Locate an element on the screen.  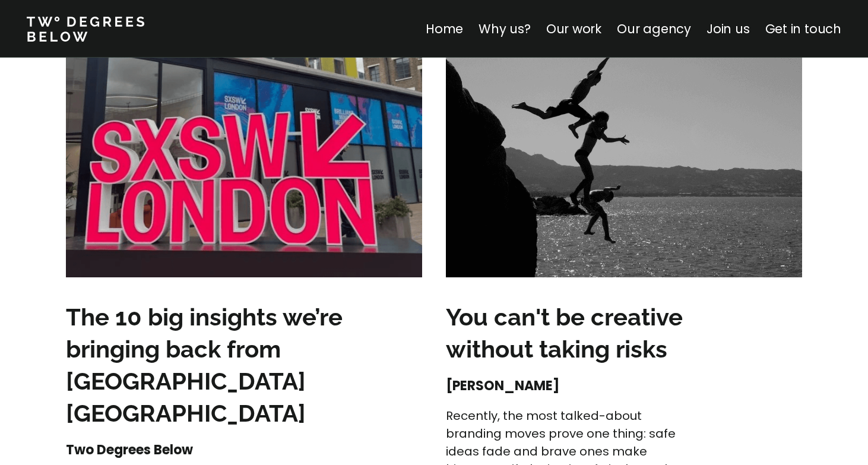
a: Get in touch is located at coordinates (803, 28).